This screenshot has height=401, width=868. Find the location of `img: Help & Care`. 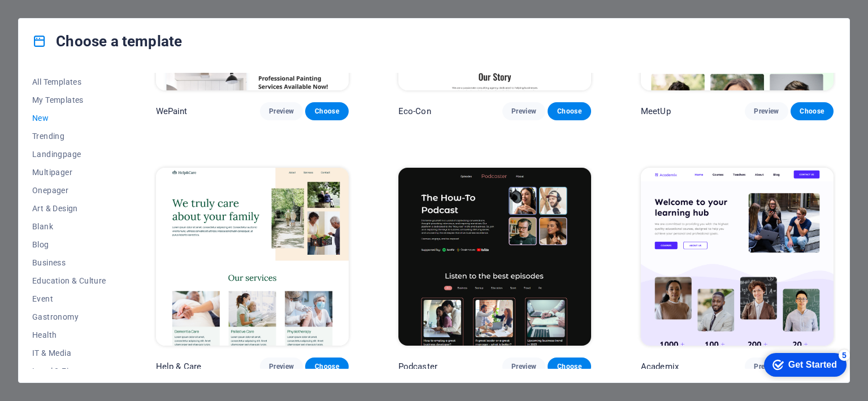

img: Help & Care is located at coordinates (252, 257).